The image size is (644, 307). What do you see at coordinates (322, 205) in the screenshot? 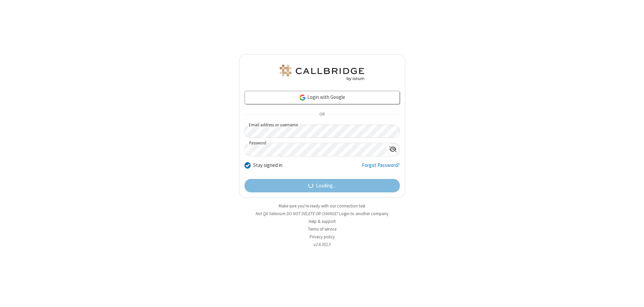
I see `a: Make sure you're ready with our connection test` at bounding box center [322, 205].